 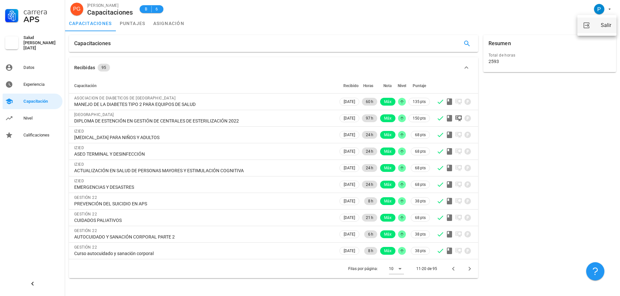 I want to click on a: puntajes, so click(x=132, y=23).